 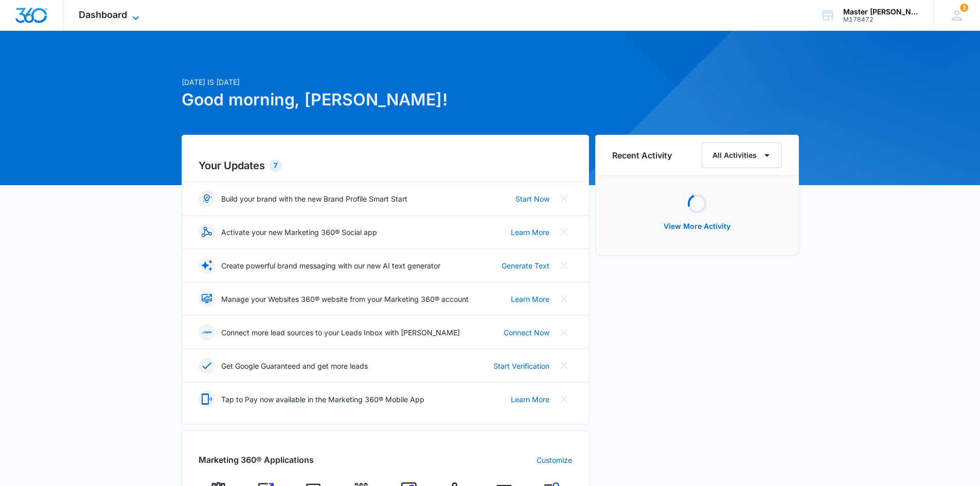 I want to click on a: Connect Now, so click(x=526, y=332).